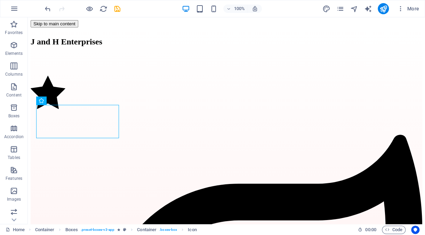  Describe the element at coordinates (407, 9) in the screenshot. I see `span: More` at that location.